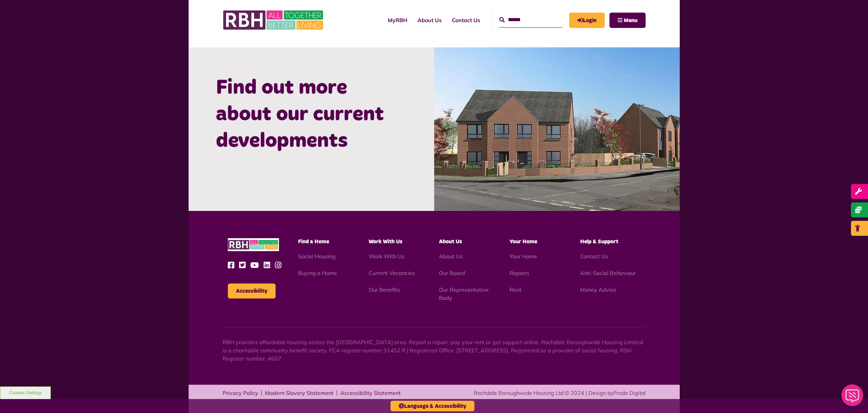 The width and height of the screenshot is (868, 413). Describe the element at coordinates (384, 290) in the screenshot. I see `a: Our Benefits` at that location.